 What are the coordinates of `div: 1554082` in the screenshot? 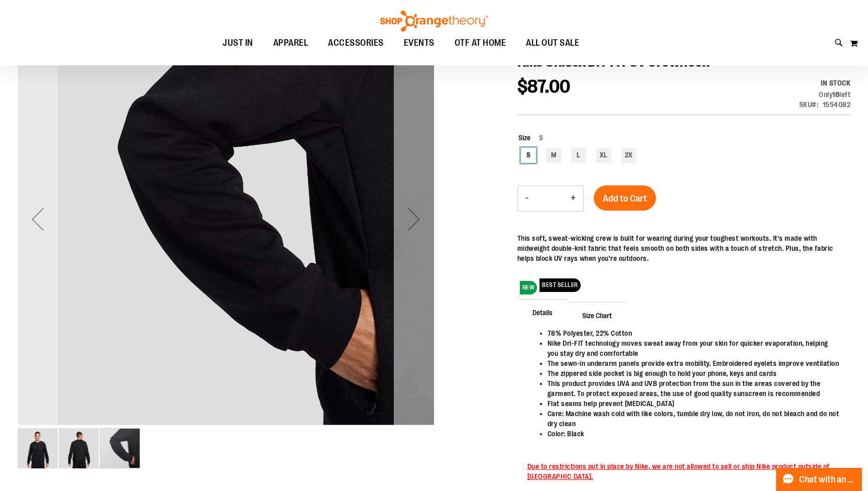 It's located at (837, 105).